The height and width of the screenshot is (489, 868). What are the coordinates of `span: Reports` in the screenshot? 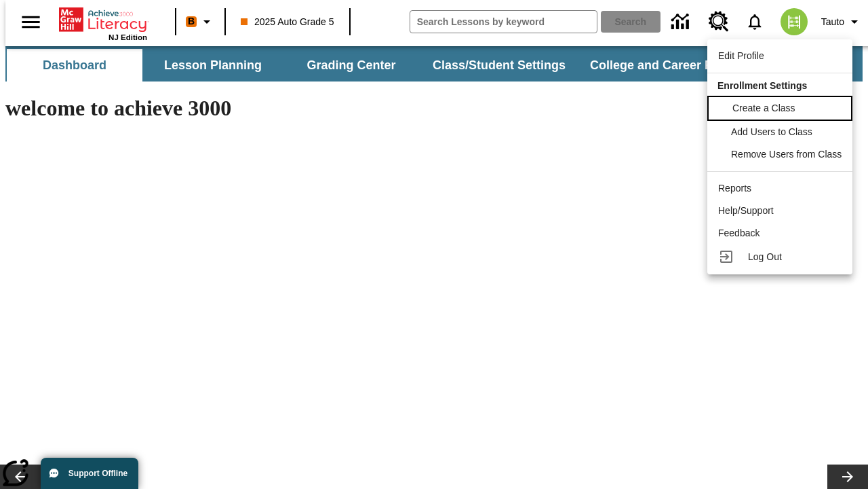 It's located at (735, 188).